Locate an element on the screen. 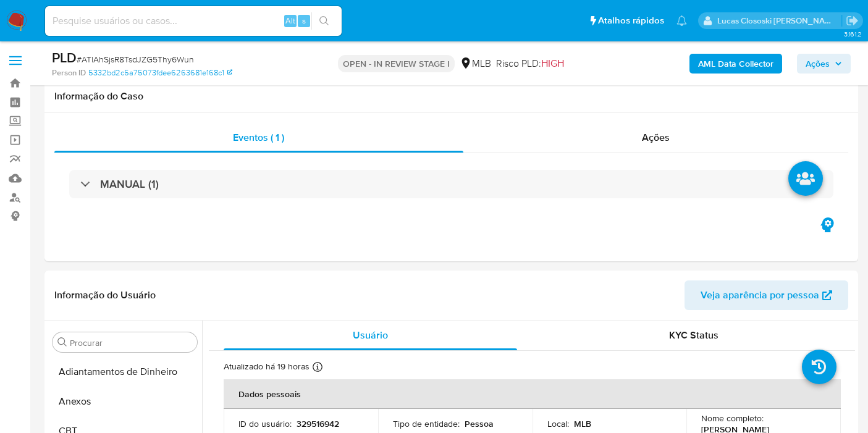  p: 329516942 is located at coordinates (318, 424).